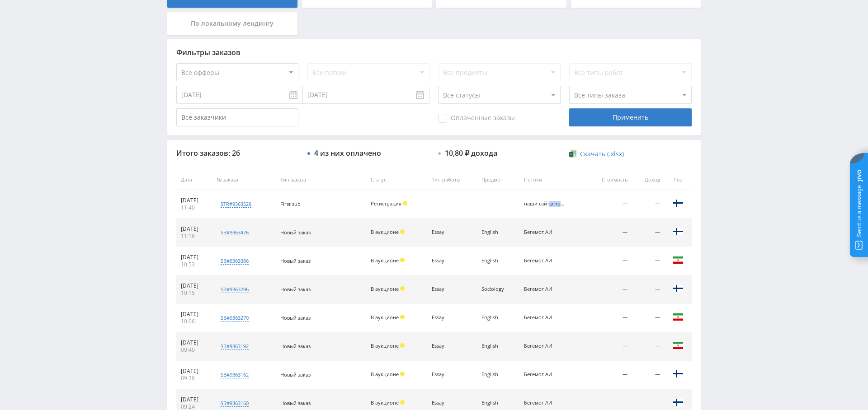  What do you see at coordinates (236, 204) in the screenshot?
I see `div: str#9363529` at bounding box center [236, 204].